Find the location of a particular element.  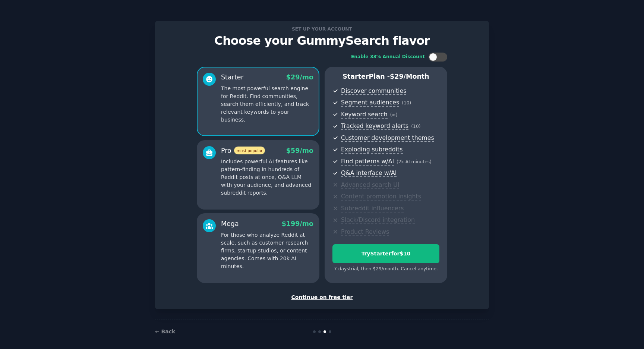

p: The most powerful search engine for Reddit. Find communities, search them efficiently, and track ... is located at coordinates (267, 104).